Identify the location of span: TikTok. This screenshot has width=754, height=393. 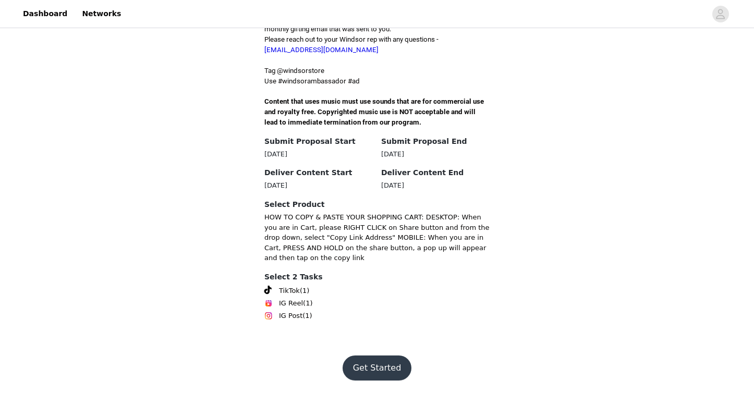
(289, 291).